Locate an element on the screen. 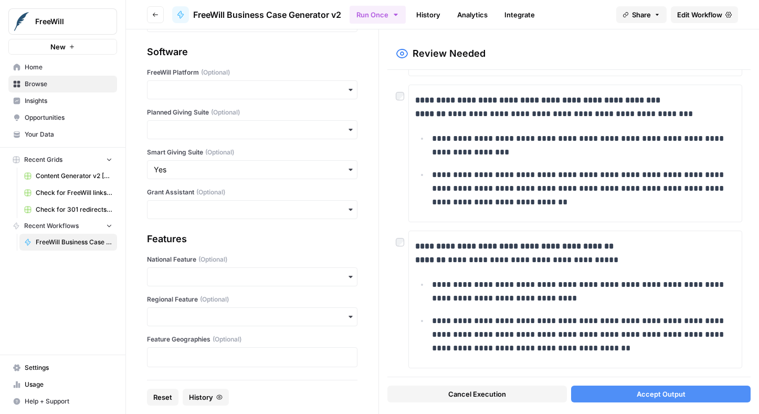  button: Cancel Execution is located at coordinates (477, 394).